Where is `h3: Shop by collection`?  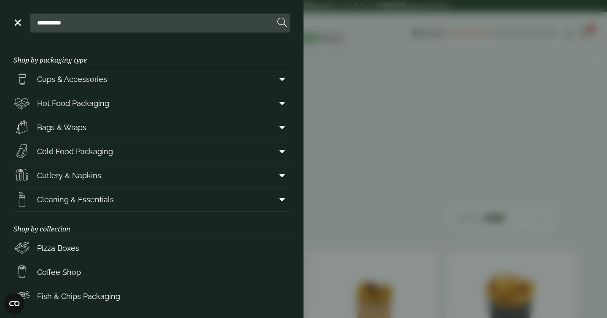
h3: Shop by collection is located at coordinates (152, 223).